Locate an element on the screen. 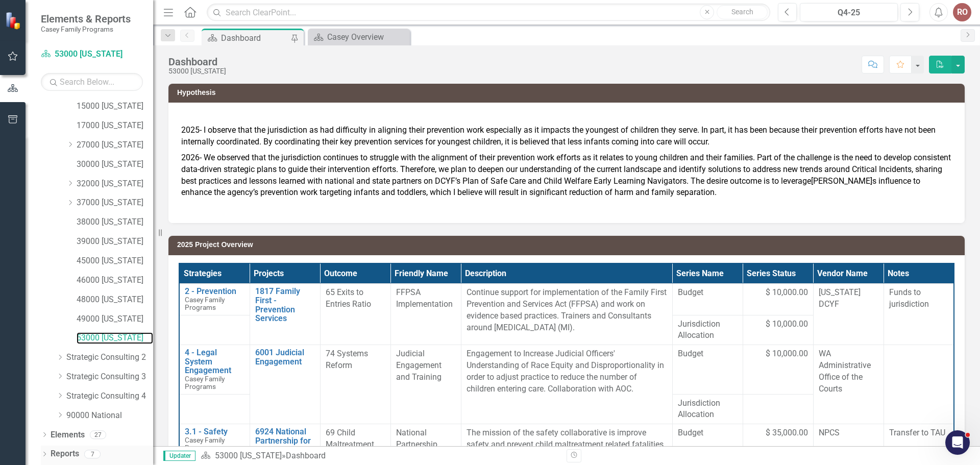 The image size is (980, 465). span: Elements & Reports is located at coordinates (86, 19).